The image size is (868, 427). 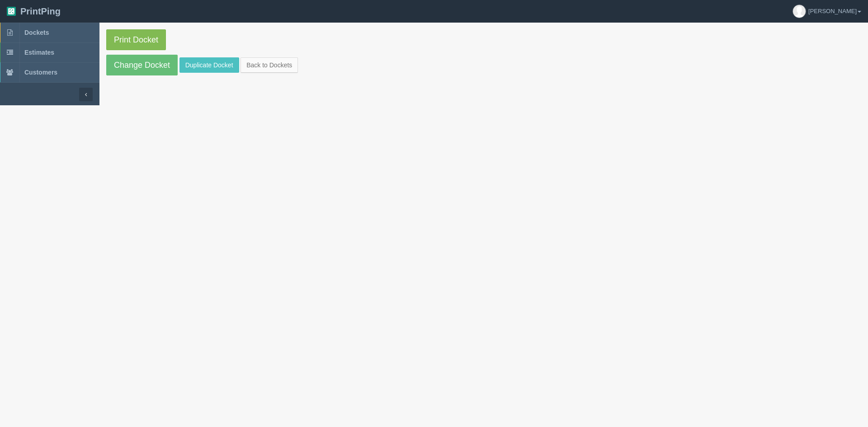 What do you see at coordinates (41, 72) in the screenshot?
I see `span: Customers` at bounding box center [41, 72].